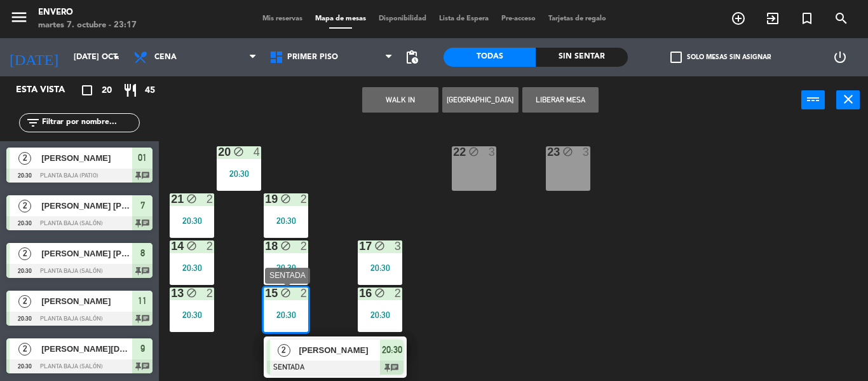 This screenshot has width=868, height=381. I want to click on i: close, so click(849, 100).